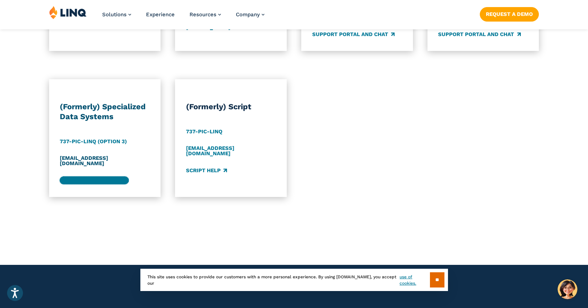  Describe the element at coordinates (207, 171) in the screenshot. I see `a: Script Help` at that location.